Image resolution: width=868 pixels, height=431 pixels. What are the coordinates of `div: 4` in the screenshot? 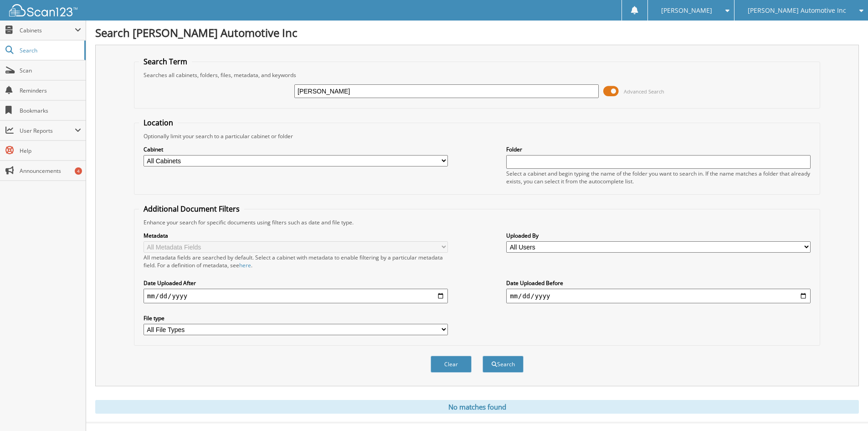 It's located at (78, 171).